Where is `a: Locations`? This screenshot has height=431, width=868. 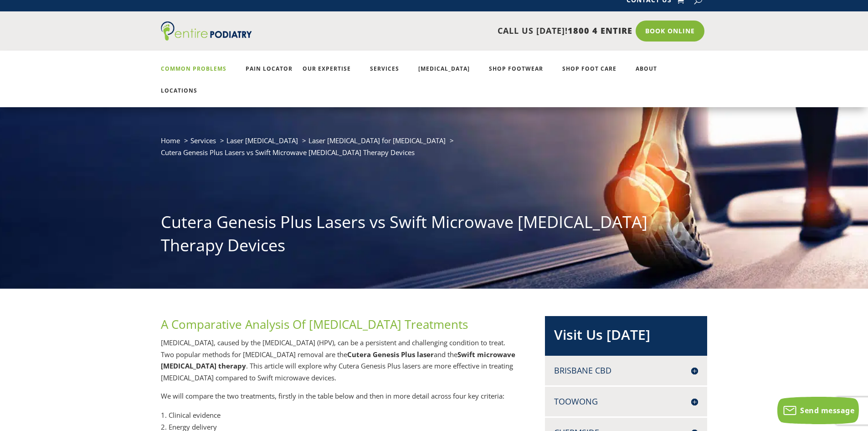
a: Locations is located at coordinates (184, 97).